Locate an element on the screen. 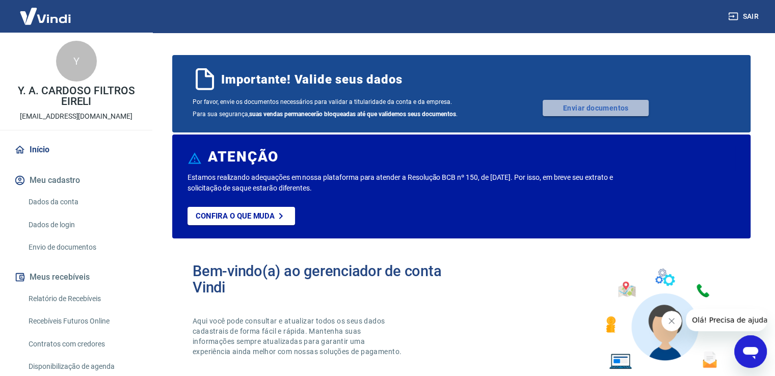 The width and height of the screenshot is (775, 376). a: Confira o que muda is located at coordinates (241, 216).